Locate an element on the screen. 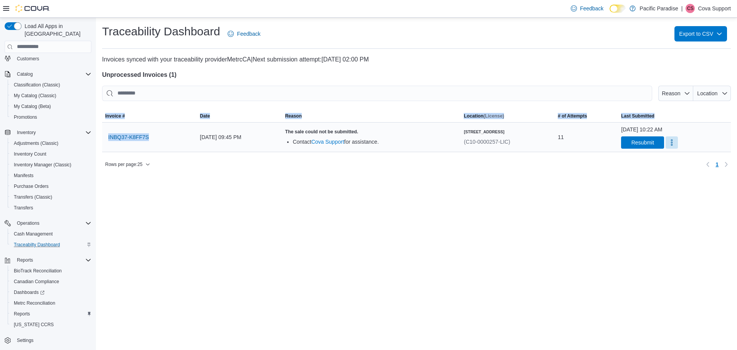 The width and height of the screenshot is (737, 350). button: Adjustments (Classic) is located at coordinates (51, 143).